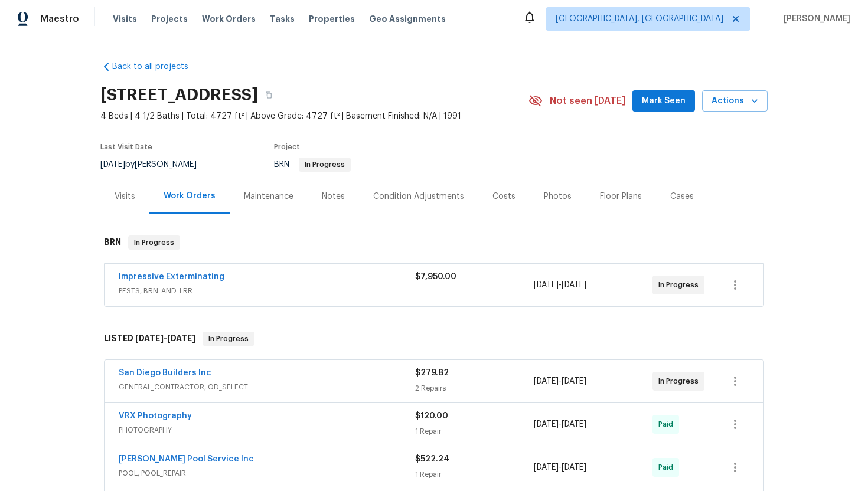 Image resolution: width=868 pixels, height=491 pixels. What do you see at coordinates (557, 197) in the screenshot?
I see `div: Photos` at bounding box center [557, 197].